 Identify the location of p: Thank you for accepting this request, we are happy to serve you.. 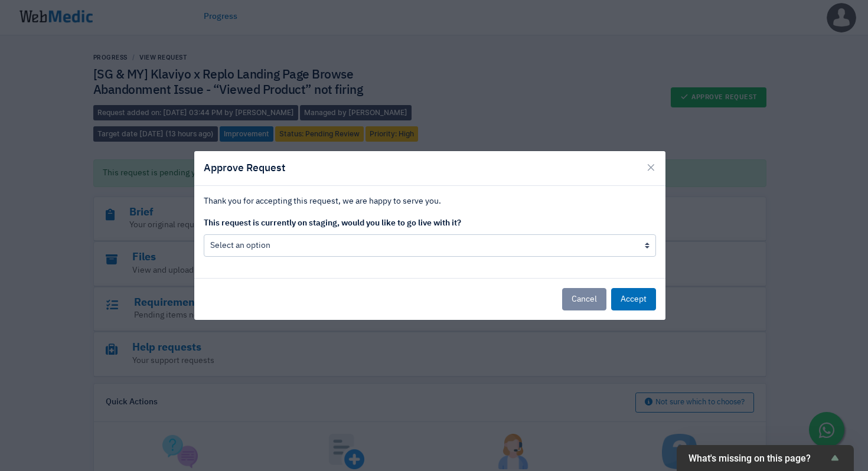
(430, 201).